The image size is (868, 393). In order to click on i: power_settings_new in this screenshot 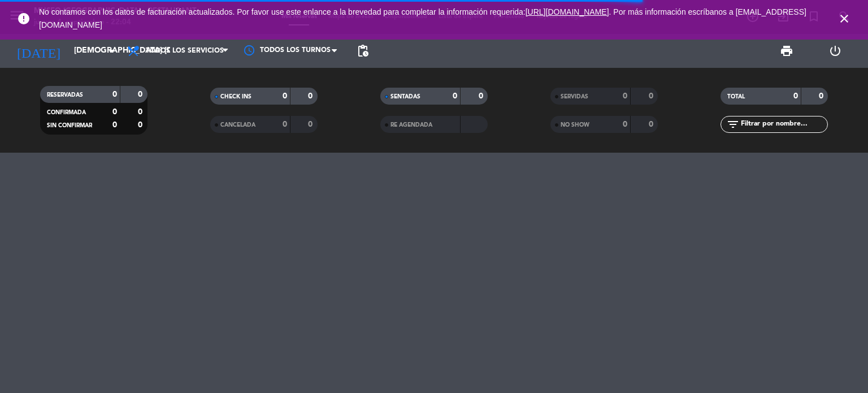, I will do `click(835, 51)`.